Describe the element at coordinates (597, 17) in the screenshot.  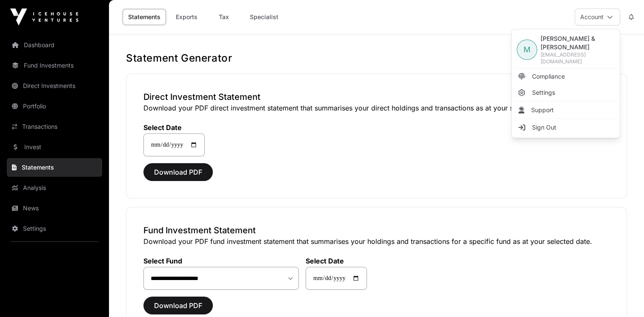
I see `button: Account` at that location.